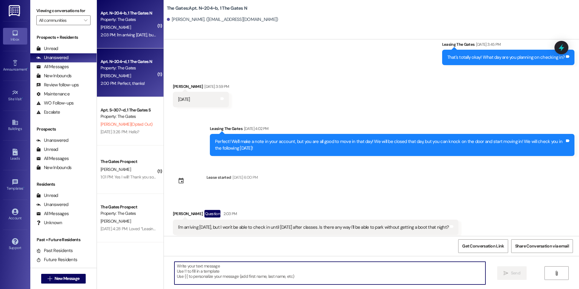 Image resolution: width=579 pixels, height=289 pixels. Describe the element at coordinates (542, 246) in the screenshot. I see `button: Share Conversation via email` at that location.